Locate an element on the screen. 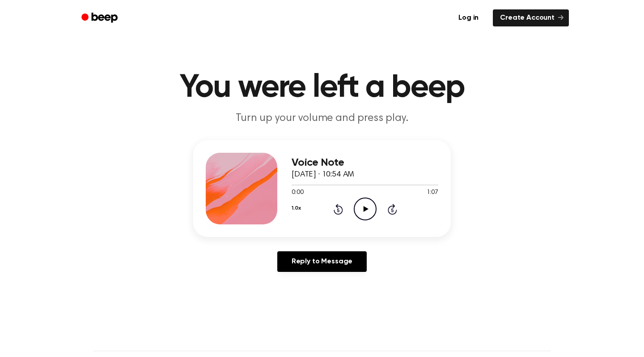 This screenshot has width=644, height=357. a: Reply to Message is located at coordinates (322, 262).